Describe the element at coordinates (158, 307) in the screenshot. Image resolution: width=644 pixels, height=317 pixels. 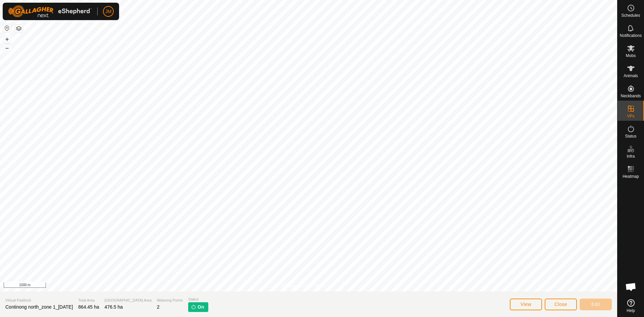
I see `span: 2` at that location.